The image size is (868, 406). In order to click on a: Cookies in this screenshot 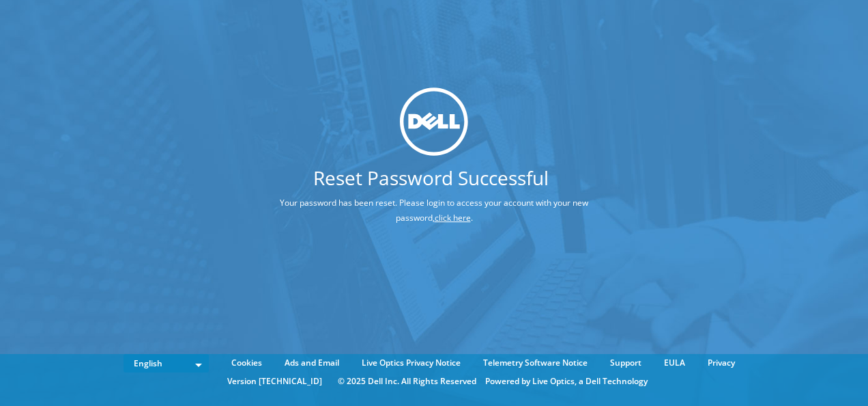, I will do `click(246, 362)`.